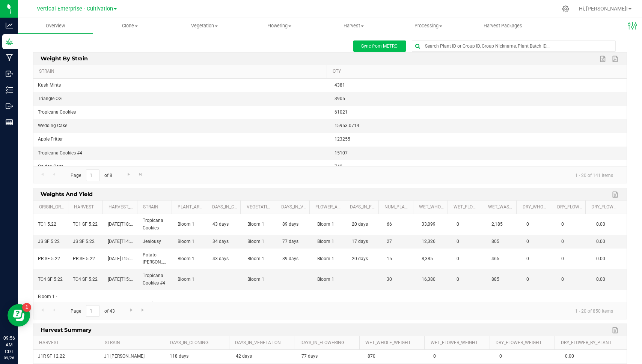  I want to click on a: Dry_Flower_by_Plant, so click(604, 207).